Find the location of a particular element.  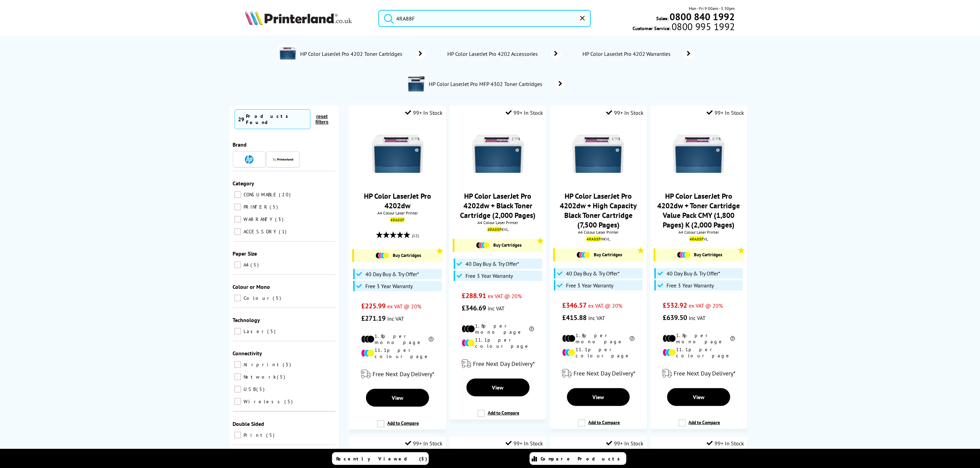

span: USB is located at coordinates (249, 389).